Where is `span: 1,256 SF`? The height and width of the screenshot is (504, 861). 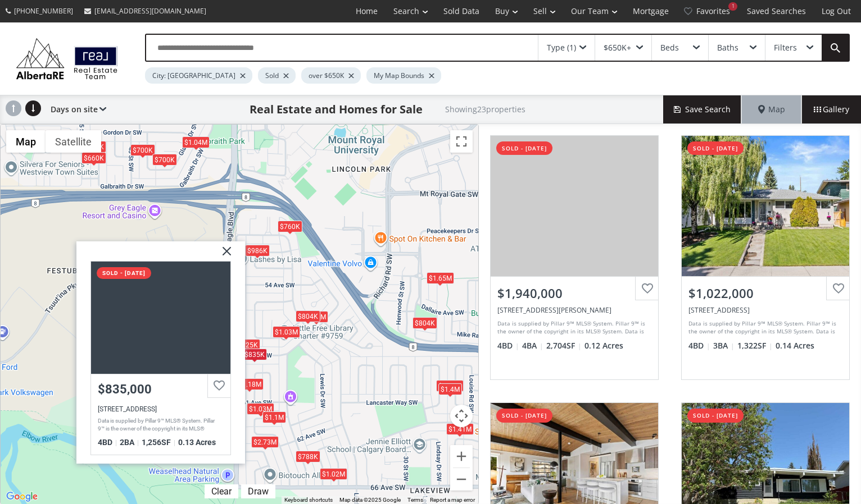 span: 1,256 SF is located at coordinates (158, 442).